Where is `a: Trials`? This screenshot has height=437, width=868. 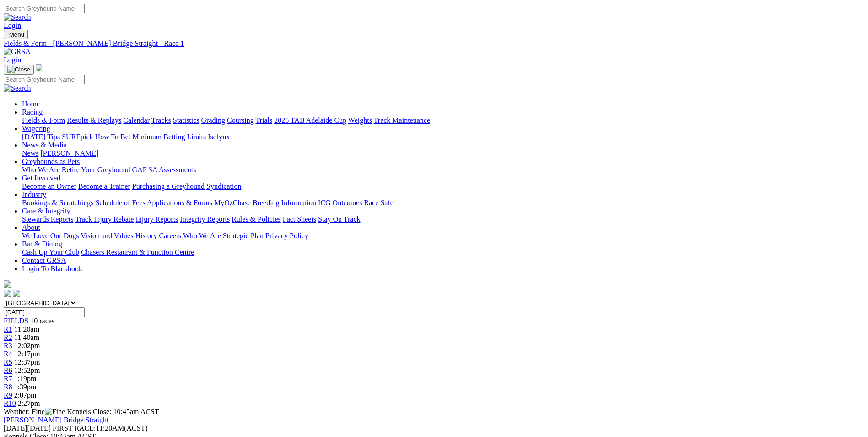
a: Trials is located at coordinates (264, 120).